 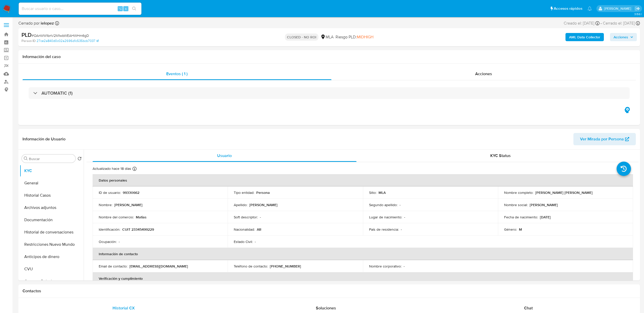 I want to click on button: Historial de conversaciones, so click(x=52, y=232).